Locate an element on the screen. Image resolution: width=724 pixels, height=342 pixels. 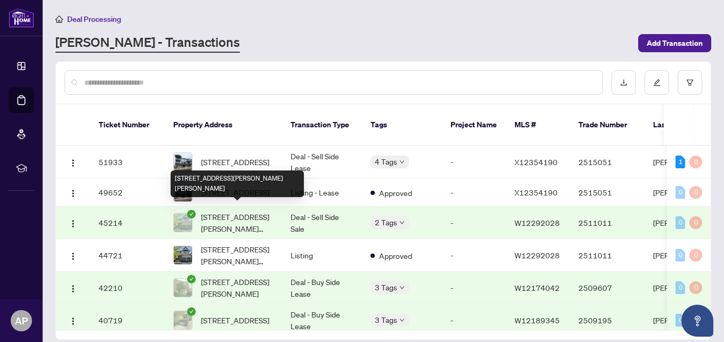
button: Open asap is located at coordinates (697, 321).